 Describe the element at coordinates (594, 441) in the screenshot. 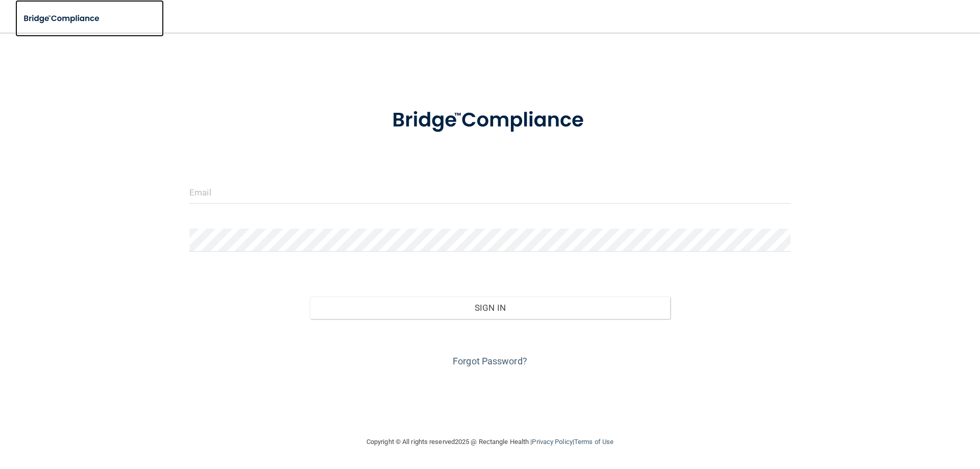

I see `a: Terms of Use` at that location.